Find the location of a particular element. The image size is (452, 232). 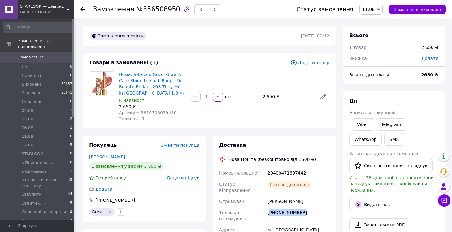

div: Замовлення з сайту is located at coordinates (117, 36).